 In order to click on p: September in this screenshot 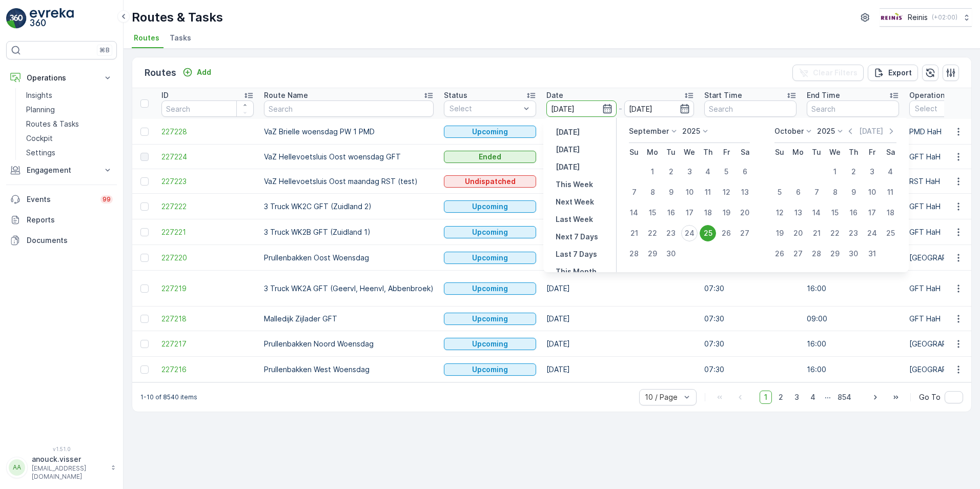, I will do `click(649, 131)`.